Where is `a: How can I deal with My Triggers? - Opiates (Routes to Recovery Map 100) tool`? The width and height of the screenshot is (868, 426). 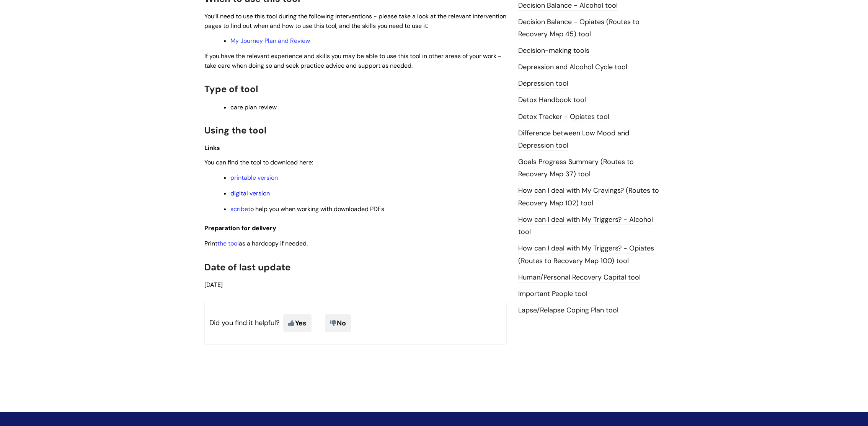
a: How can I deal with My Triggers? - Opiates (Routes to Recovery Map 100) tool is located at coordinates (586, 254).